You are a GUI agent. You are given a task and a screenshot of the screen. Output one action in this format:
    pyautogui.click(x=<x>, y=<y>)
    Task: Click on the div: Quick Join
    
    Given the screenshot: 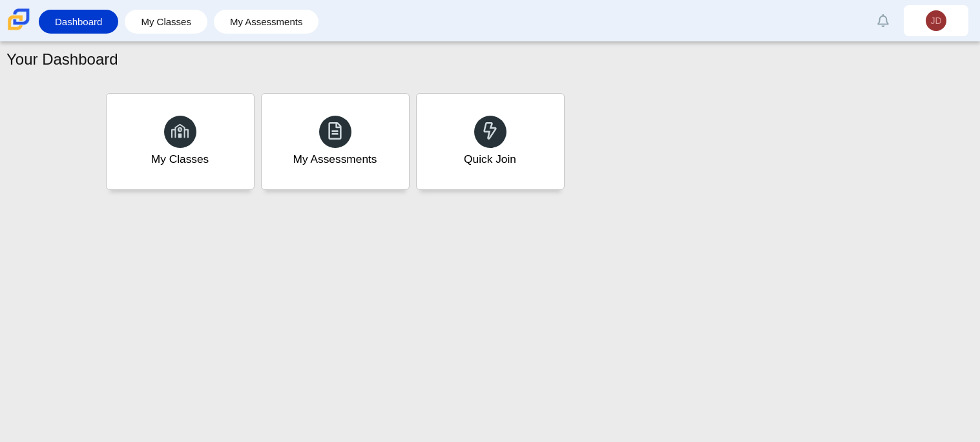 What is the action you would take?
    pyautogui.click(x=490, y=159)
    